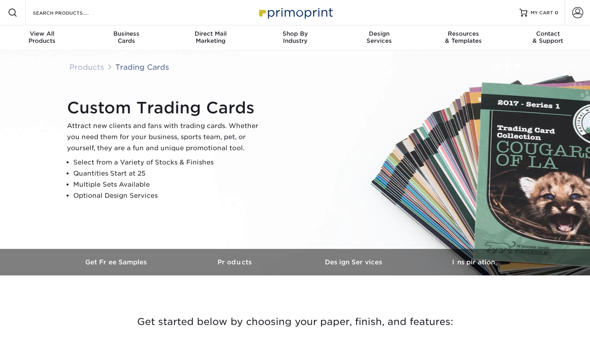  I want to click on a: Resources& Templates, so click(464, 38).